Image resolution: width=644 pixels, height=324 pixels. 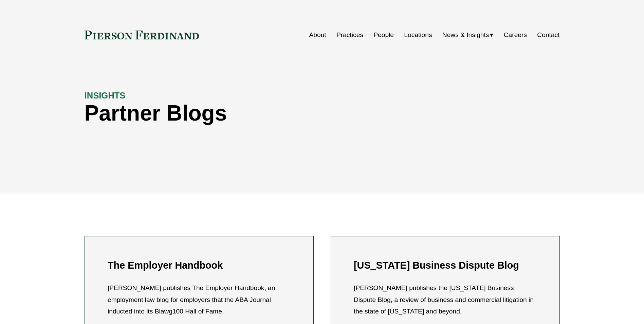 I want to click on a: People, so click(x=383, y=35).